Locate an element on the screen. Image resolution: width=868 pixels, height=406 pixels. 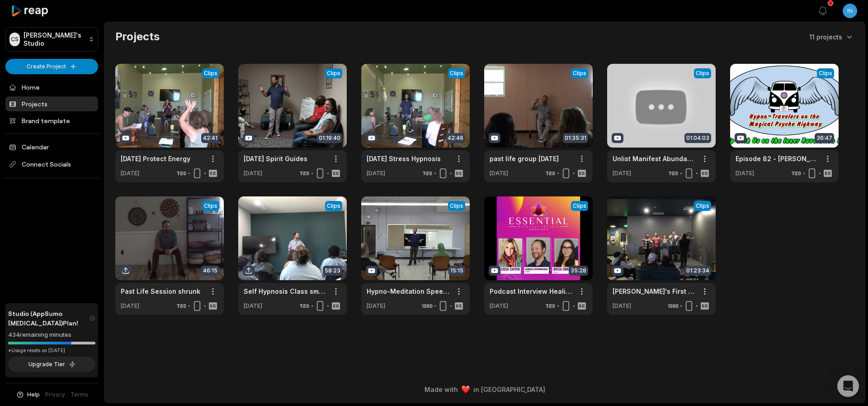
span: Help is located at coordinates (34, 394).